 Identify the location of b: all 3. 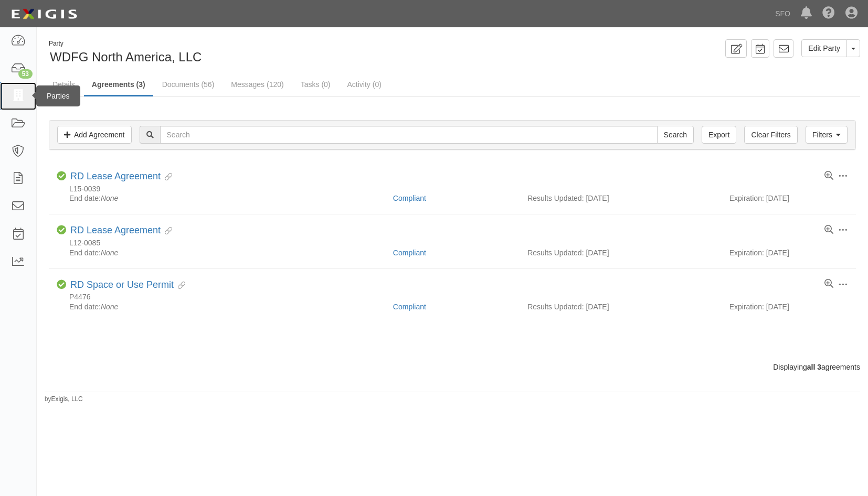
(813, 368).